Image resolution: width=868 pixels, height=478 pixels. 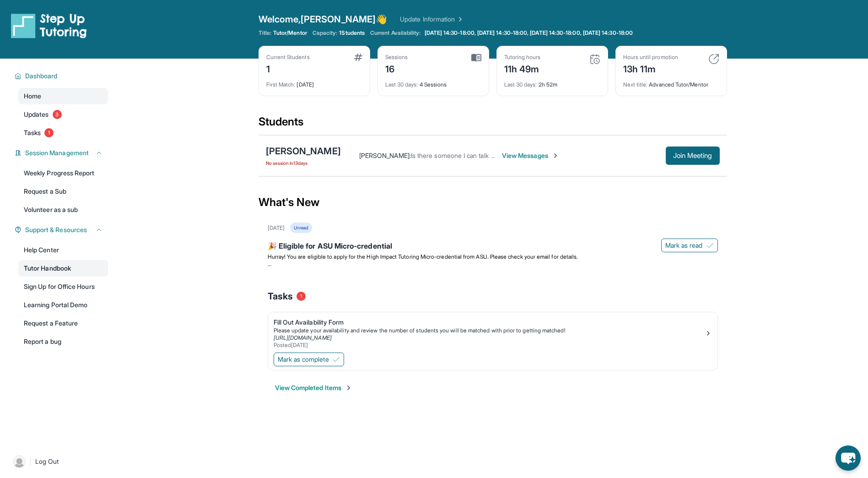 I want to click on span: Is there someone I can talk to see if we can find someone else that works with our schedule, so click(x=544, y=155).